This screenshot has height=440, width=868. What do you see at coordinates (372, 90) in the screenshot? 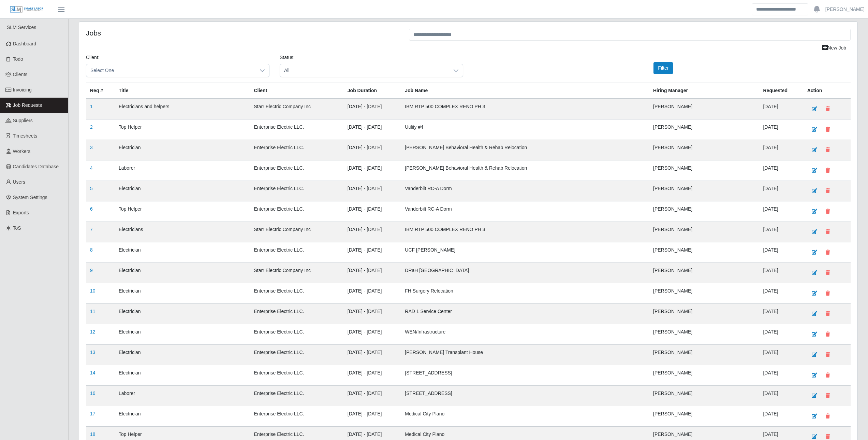
I see `th: Job Duration` at bounding box center [372, 90].